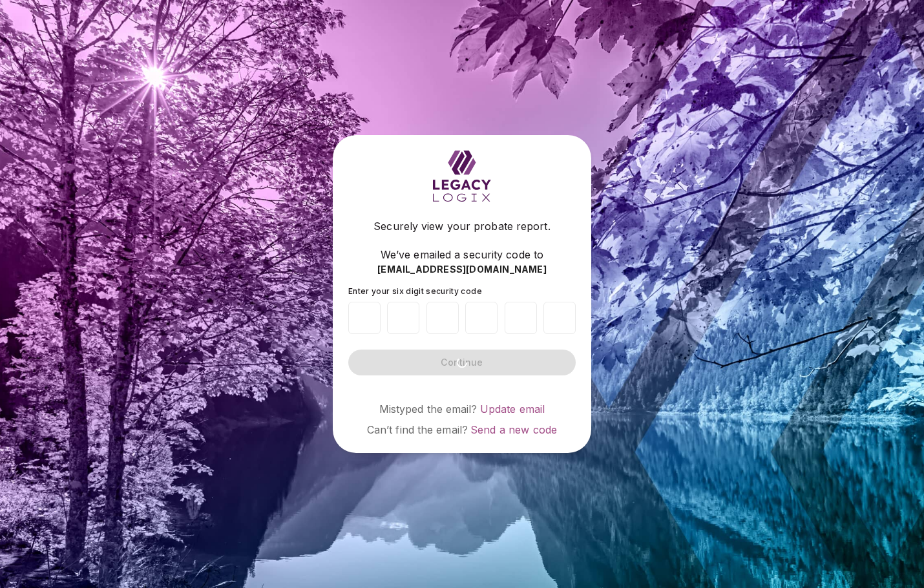 The image size is (924, 588). Describe the element at coordinates (514, 430) in the screenshot. I see `span: Send a new code` at that location.